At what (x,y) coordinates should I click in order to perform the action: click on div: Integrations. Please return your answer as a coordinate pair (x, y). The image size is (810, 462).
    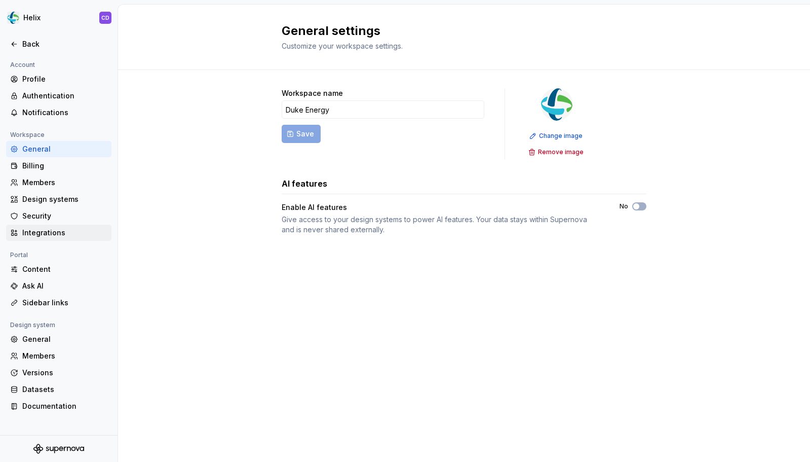
    Looking at the image, I should click on (65, 233).